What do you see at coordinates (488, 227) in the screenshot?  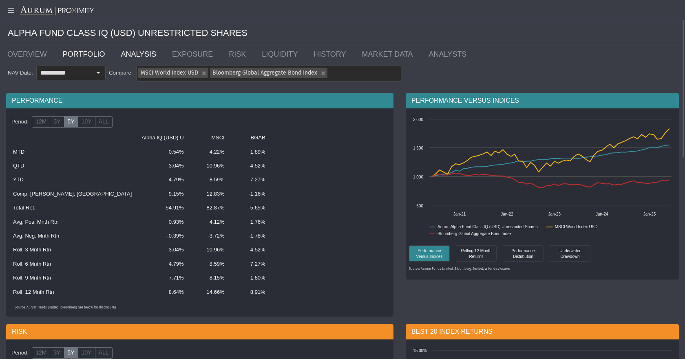 I see `text: Aurum Alpha Fund Class IQ (USD) Unrestricted Shares` at bounding box center [488, 227].